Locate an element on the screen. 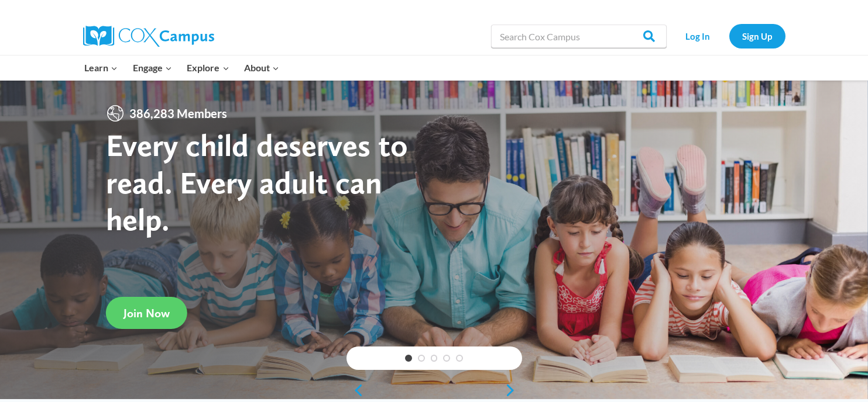  a: 1 is located at coordinates (408, 358).